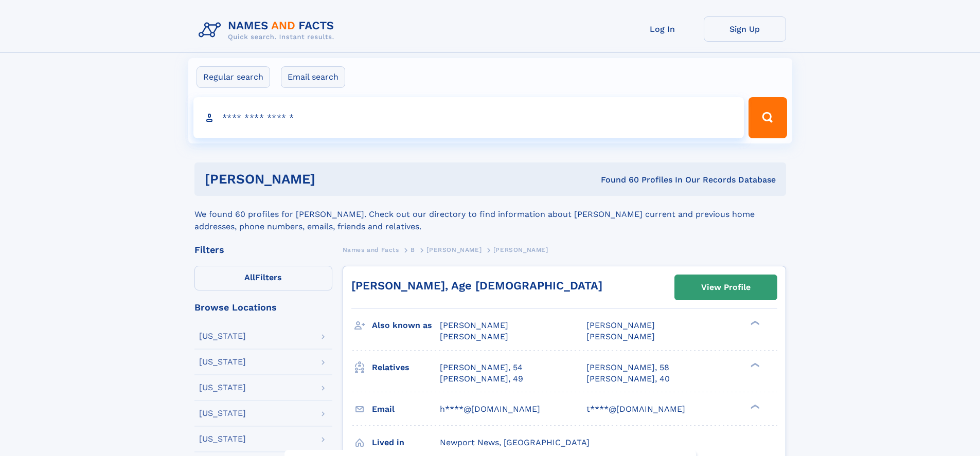  What do you see at coordinates (726, 288) in the screenshot?
I see `a: View Profile` at bounding box center [726, 288].